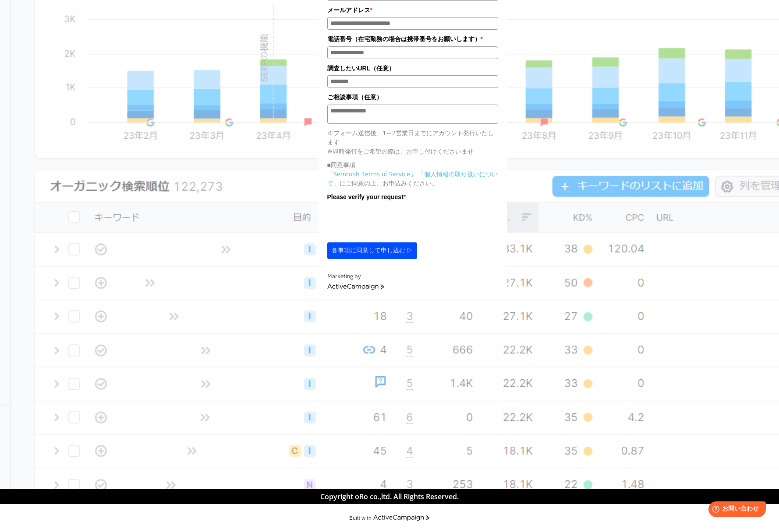  Describe the element at coordinates (412, 142) in the screenshot. I see `p: ※フォーム送信後、1～2営業日までにアカウント発行いたします ※即時発行をご希望の際は、お申し付けくださいませ` at that location.